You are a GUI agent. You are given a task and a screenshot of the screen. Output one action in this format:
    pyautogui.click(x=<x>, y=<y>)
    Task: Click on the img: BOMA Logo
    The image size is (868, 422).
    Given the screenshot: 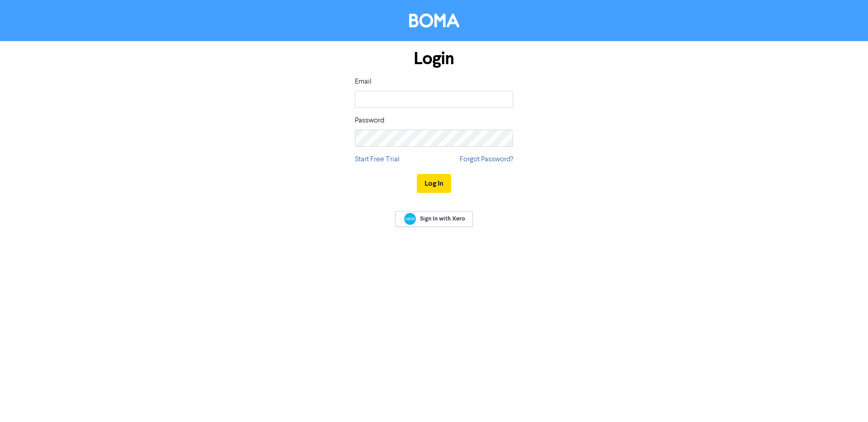 What is the action you would take?
    pyautogui.click(x=434, y=21)
    